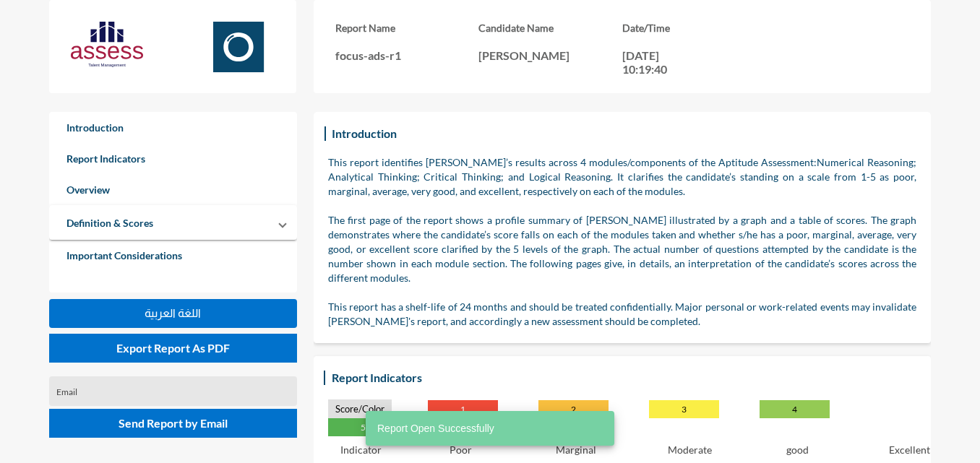 This screenshot has width=980, height=463. Describe the element at coordinates (797, 449) in the screenshot. I see `p: good` at that location.